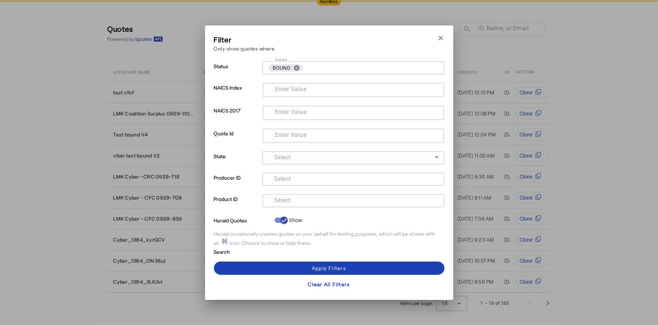  Describe the element at coordinates (236, 184) in the screenshot. I see `p: Producer ID` at that location.